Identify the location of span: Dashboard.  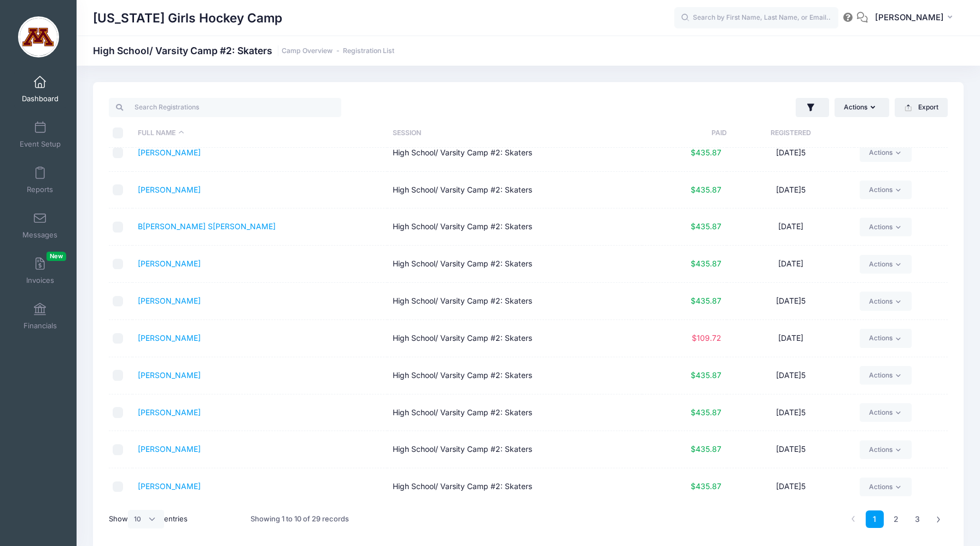
(40, 98).